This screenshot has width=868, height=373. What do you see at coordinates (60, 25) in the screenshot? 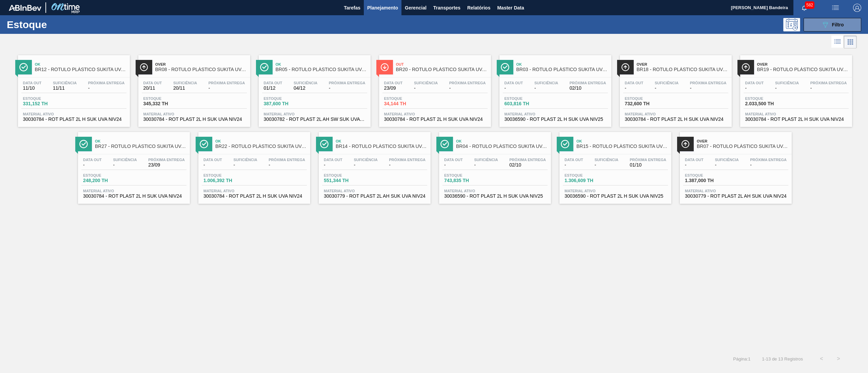
I see `h1: Estoque` at bounding box center [60, 25].